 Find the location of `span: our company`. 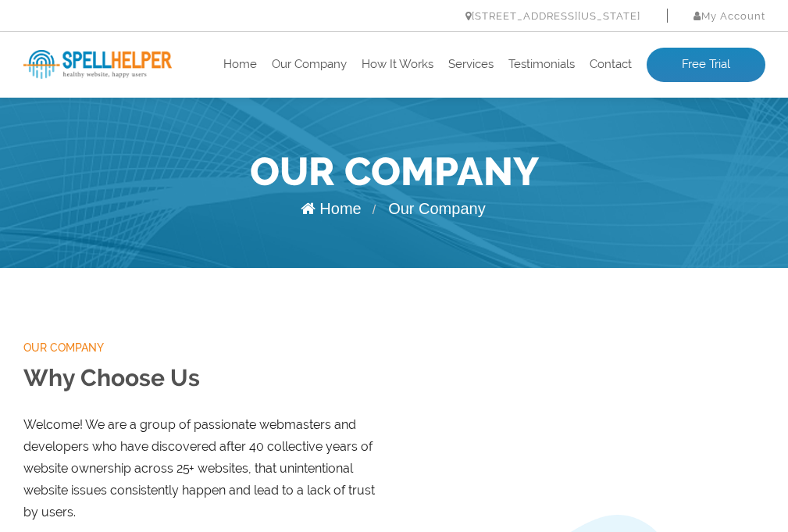

span: our company is located at coordinates (203, 348).